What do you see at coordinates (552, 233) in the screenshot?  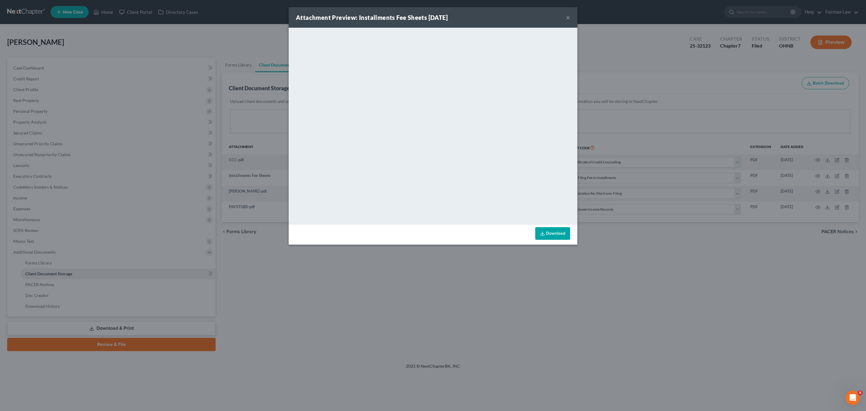 I see `a: Download` at bounding box center [552, 233].